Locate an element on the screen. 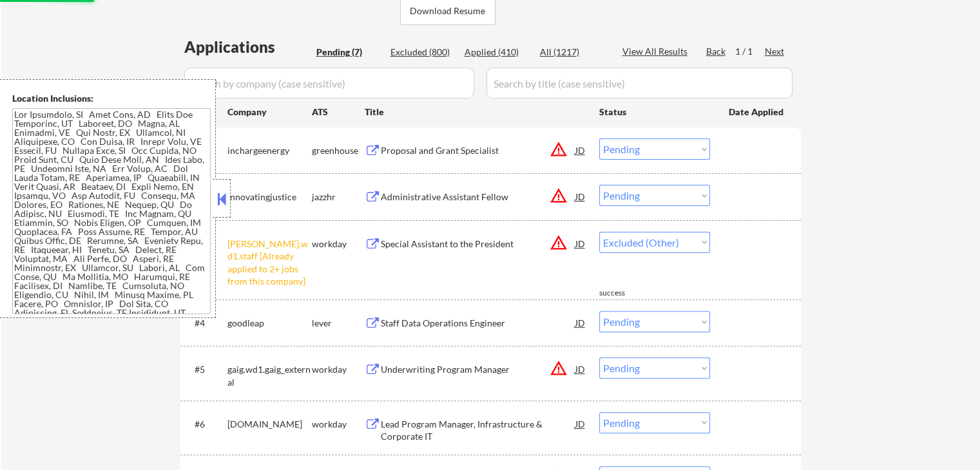 This screenshot has height=470, width=980. div: greenhouse is located at coordinates (338, 150).